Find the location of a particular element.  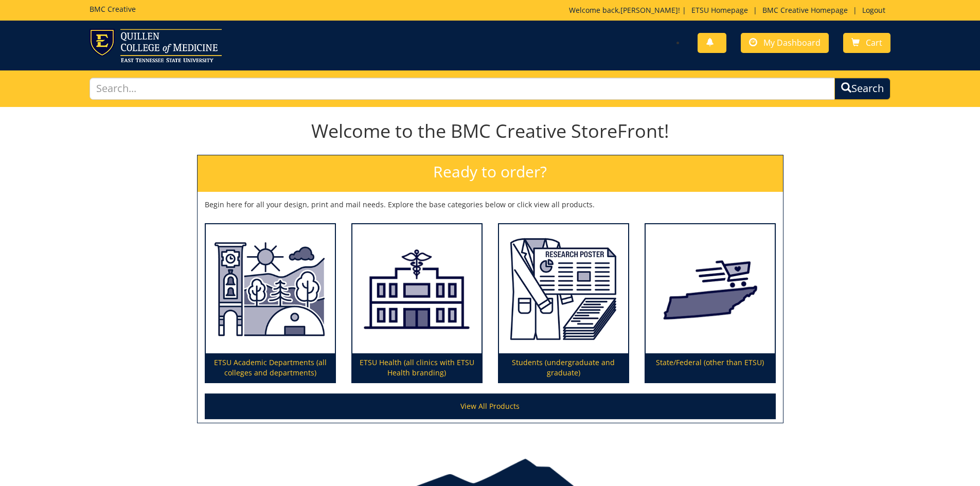

input: Search... is located at coordinates (463, 89).